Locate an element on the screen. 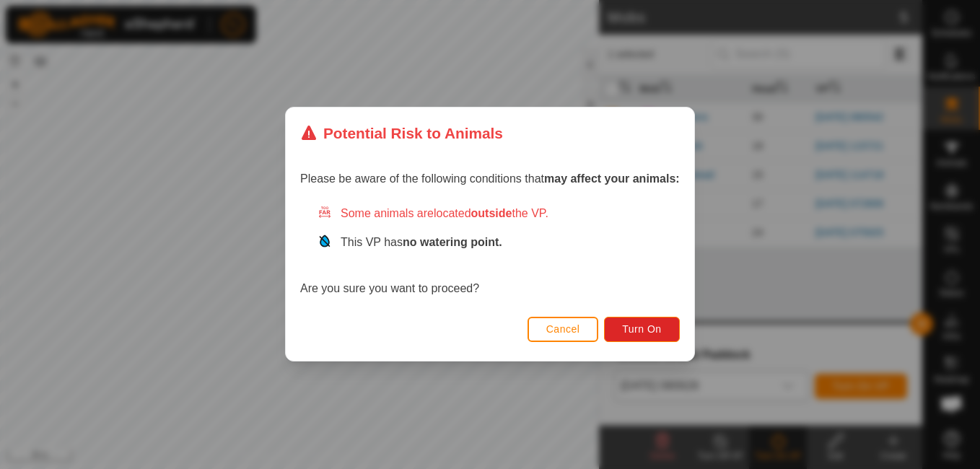  strong: no watering point. is located at coordinates (453, 242).